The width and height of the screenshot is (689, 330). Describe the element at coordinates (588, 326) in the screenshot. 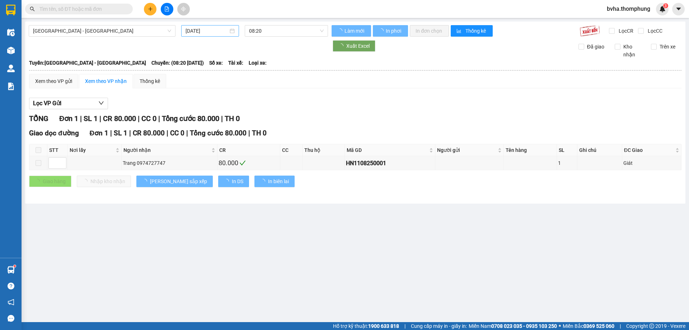

I see `span: Miền Bắc` at that location.